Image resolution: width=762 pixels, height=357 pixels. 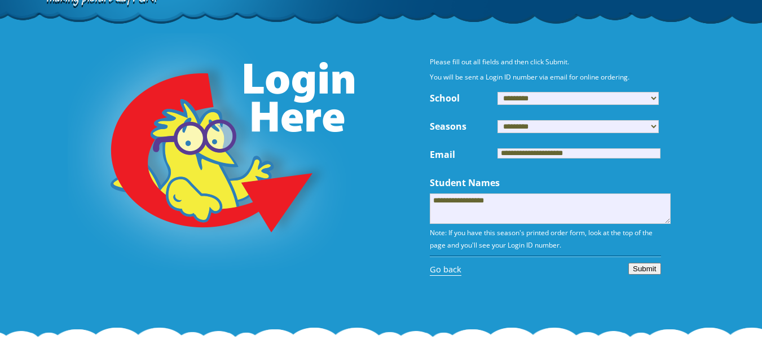 What do you see at coordinates (465, 182) in the screenshot?
I see `label: Student Names` at bounding box center [465, 182].